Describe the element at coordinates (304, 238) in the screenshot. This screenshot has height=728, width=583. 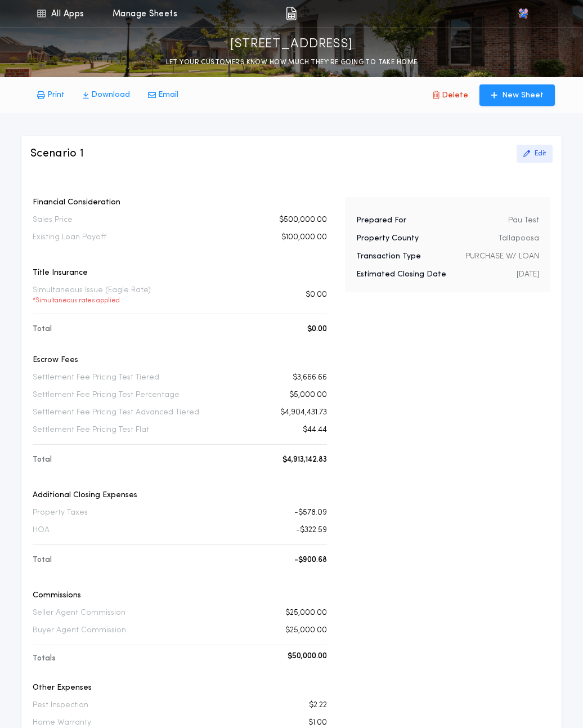
I see `p: $100,000.00` at that location.